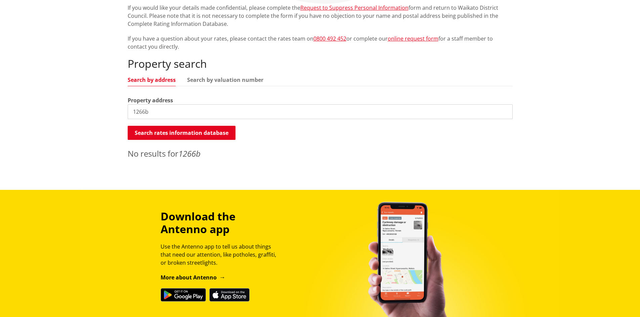  What do you see at coordinates (320, 64) in the screenshot?
I see `h2: Property search` at bounding box center [320, 64].